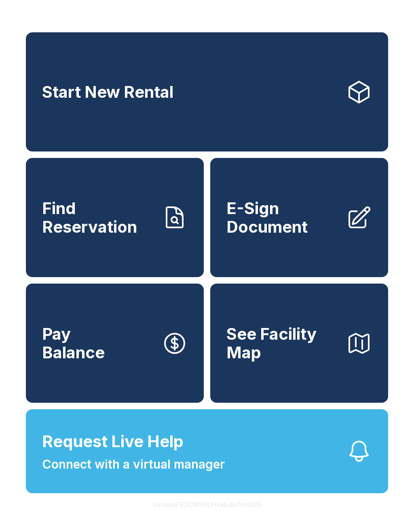  Describe the element at coordinates (299, 217) in the screenshot. I see `a: E-Sign Document` at that location.